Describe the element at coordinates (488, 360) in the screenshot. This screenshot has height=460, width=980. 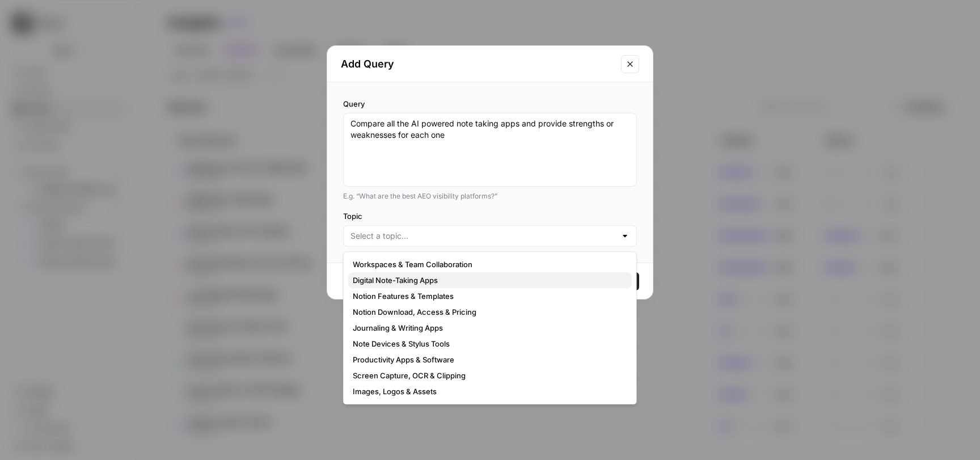
I see `span: Productivity Apps & Software` at that location.